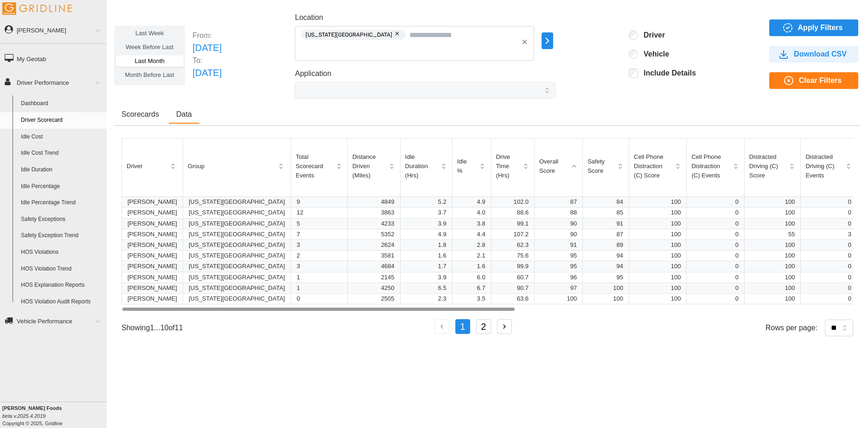 The width and height of the screenshot is (868, 428). Describe the element at coordinates (605, 223) in the screenshot. I see `p: 91` at that location.